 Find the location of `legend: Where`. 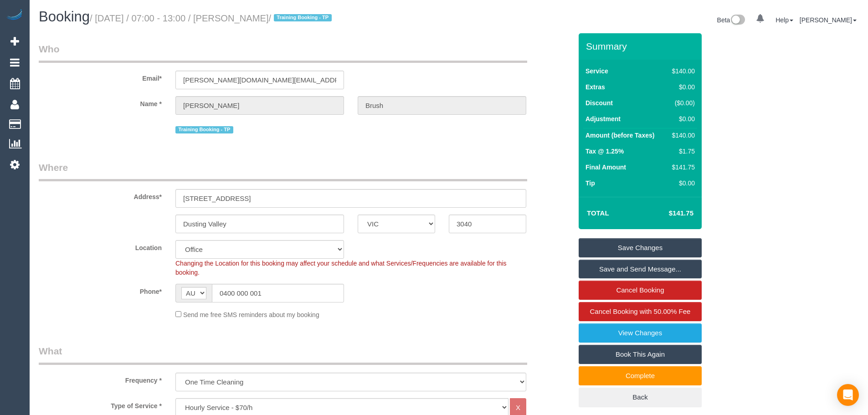

legend: Where is located at coordinates (283, 171).